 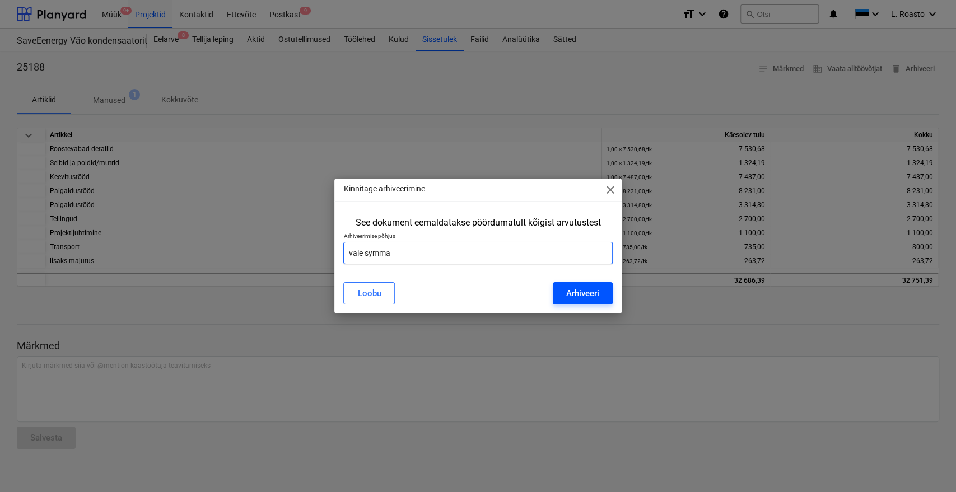 What do you see at coordinates (583, 294) in the screenshot?
I see `div: Arhiveeri` at bounding box center [583, 294].